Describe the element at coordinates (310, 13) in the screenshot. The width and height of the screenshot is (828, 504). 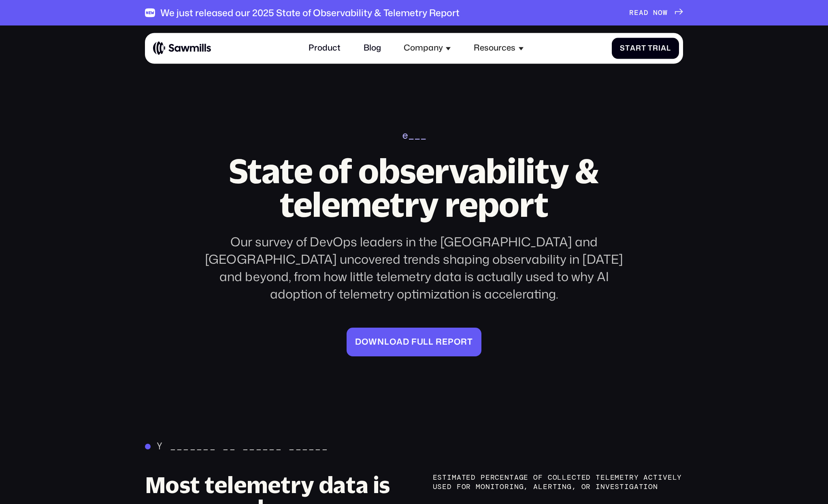
I see `div: We just released our 2025 State of Observability & Telemetry Report` at that location.